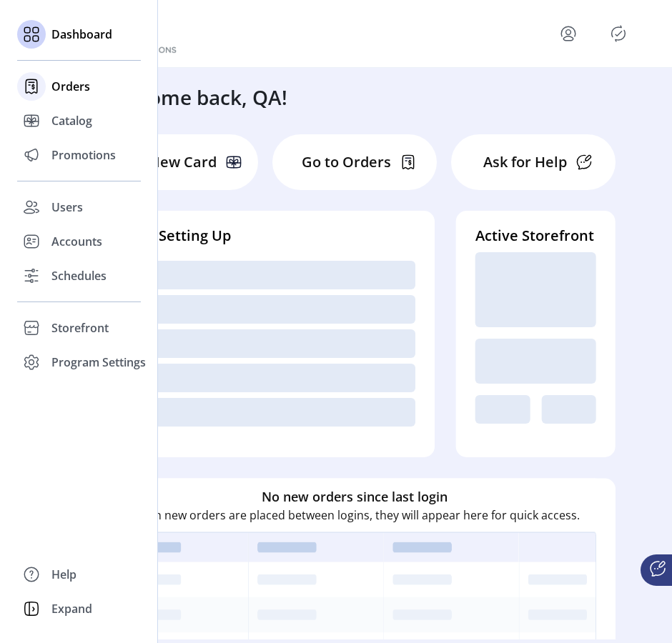 Image resolution: width=672 pixels, height=643 pixels. I want to click on p: Add New Card, so click(167, 162).